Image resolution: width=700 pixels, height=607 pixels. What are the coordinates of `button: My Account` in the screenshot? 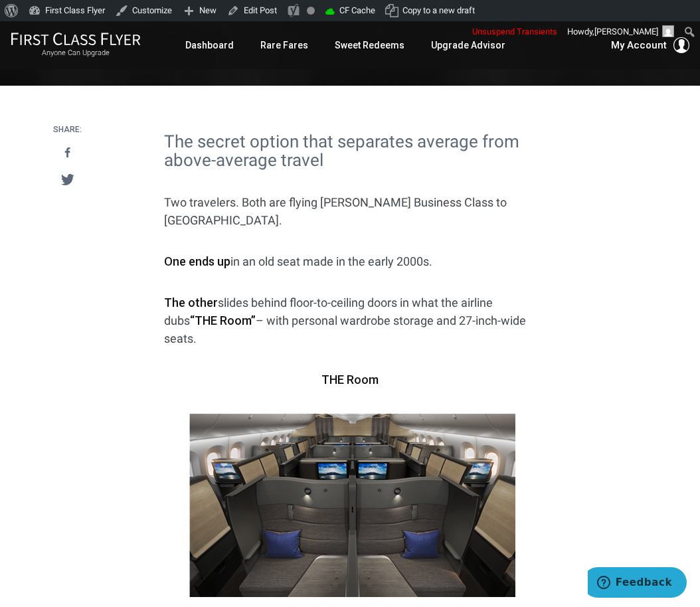 It's located at (650, 46).